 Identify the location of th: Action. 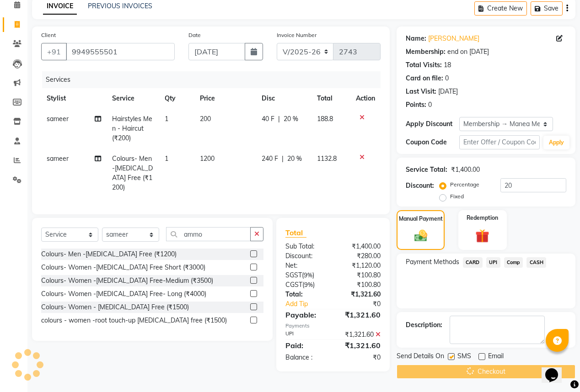
(365, 98).